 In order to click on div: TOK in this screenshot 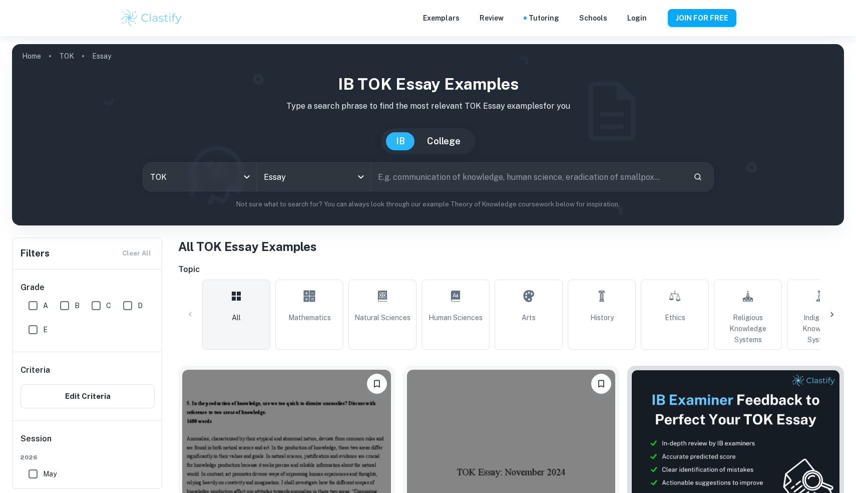, I will do `click(200, 177)`.